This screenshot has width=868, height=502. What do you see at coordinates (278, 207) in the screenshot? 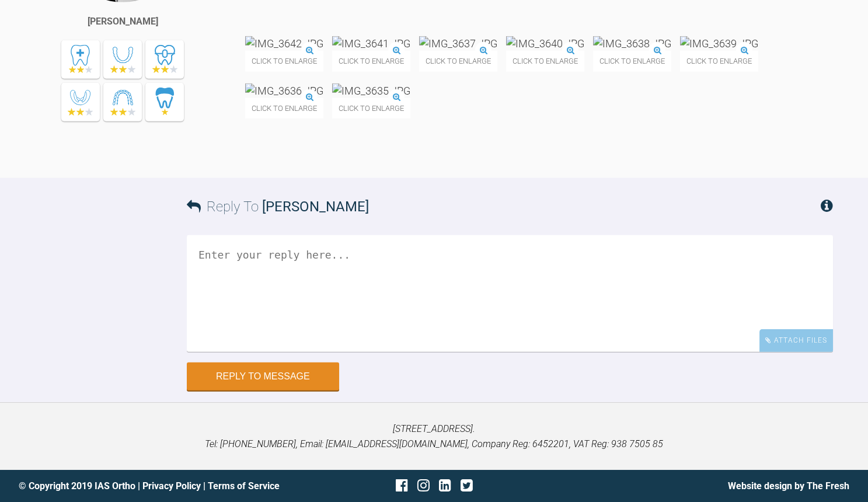
I see `h3: Reply To` at bounding box center [278, 207].